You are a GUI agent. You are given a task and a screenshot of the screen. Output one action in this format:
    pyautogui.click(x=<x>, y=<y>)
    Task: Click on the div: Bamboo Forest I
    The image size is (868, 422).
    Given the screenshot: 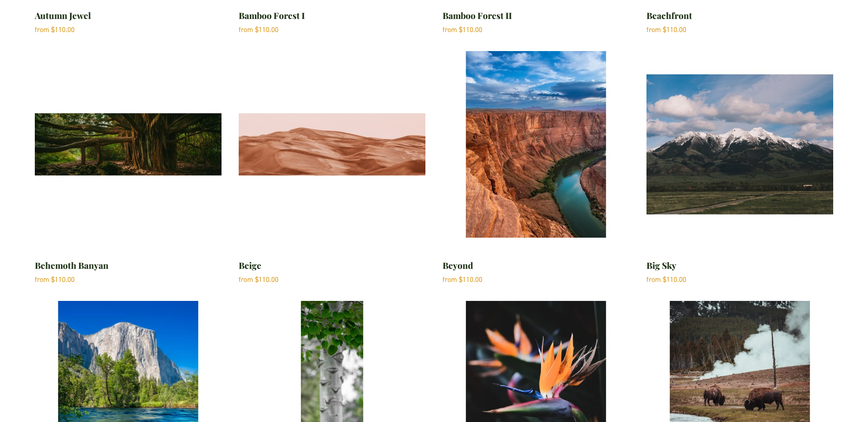 What is the action you would take?
    pyautogui.click(x=271, y=16)
    